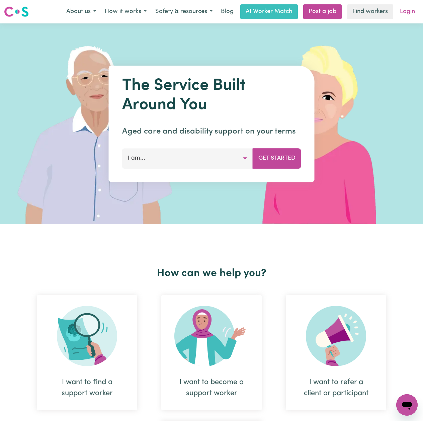 This screenshot has height=421, width=423. Describe the element at coordinates (126, 12) in the screenshot. I see `button: How it works` at that location.